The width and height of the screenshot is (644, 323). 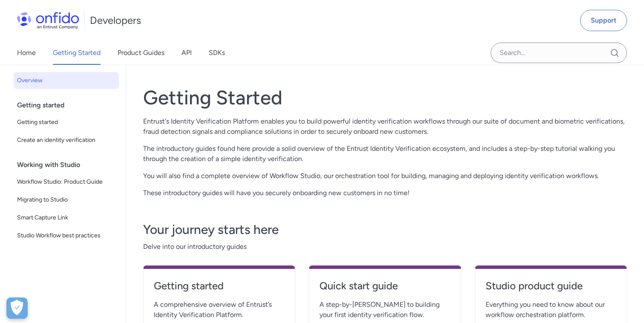 What do you see at coordinates (66, 81) in the screenshot?
I see `span: Overview` at bounding box center [66, 81].